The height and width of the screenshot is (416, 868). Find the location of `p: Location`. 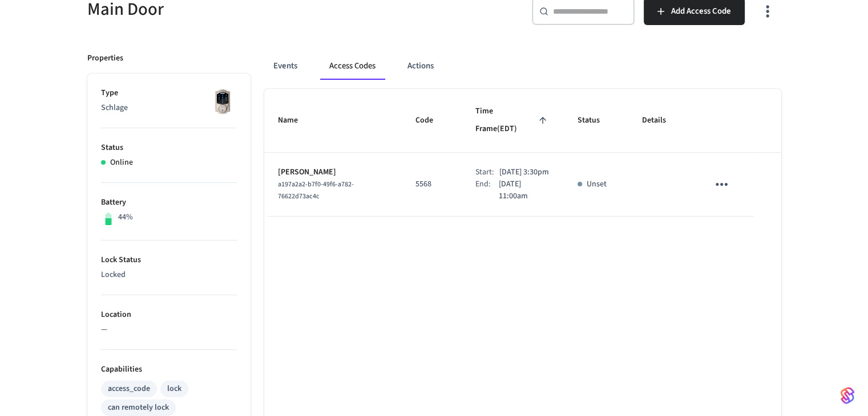

p: Location is located at coordinates (169, 314).